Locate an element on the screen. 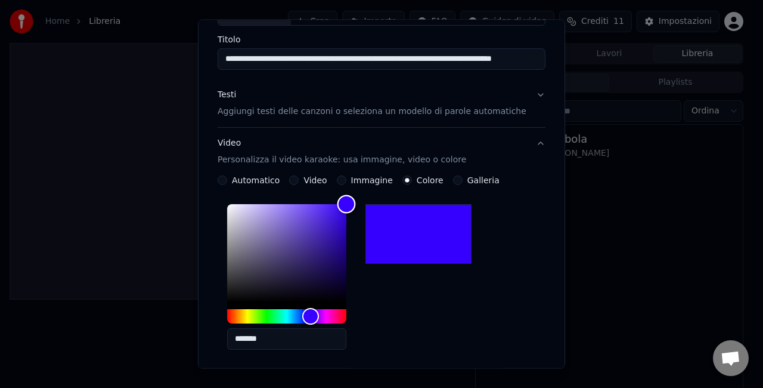 Image resolution: width=763 pixels, height=388 pixels. label: Automatico is located at coordinates (256, 180).